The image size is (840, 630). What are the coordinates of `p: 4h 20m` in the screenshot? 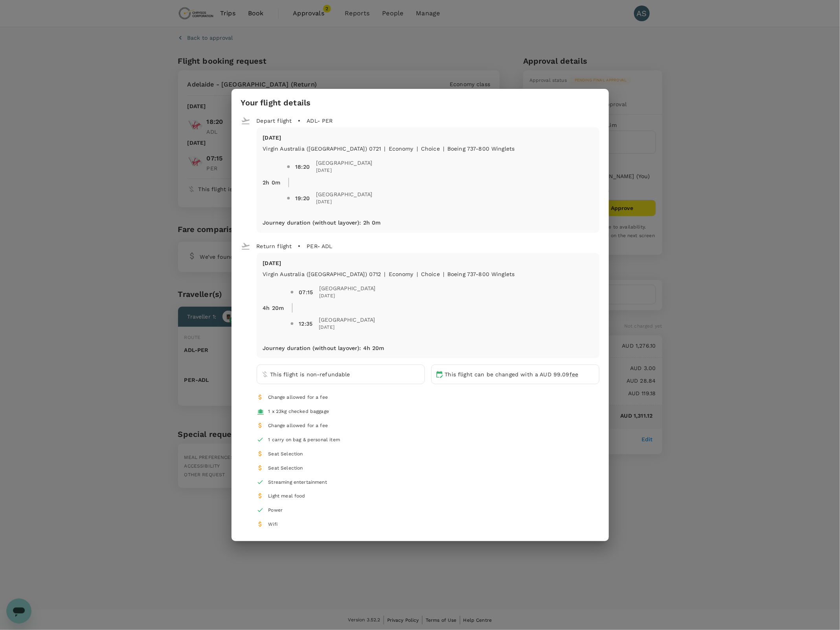 It's located at (274, 308).